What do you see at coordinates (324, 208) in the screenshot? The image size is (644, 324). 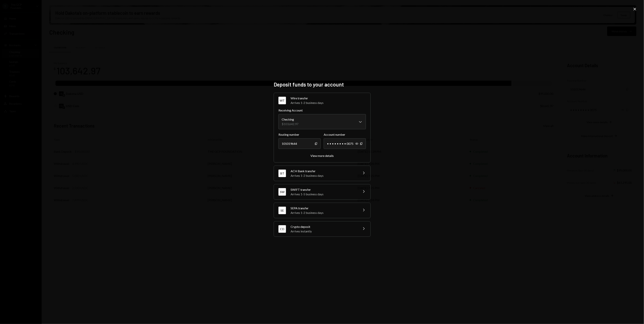 I see `div: SEPA transfer` at bounding box center [324, 208].